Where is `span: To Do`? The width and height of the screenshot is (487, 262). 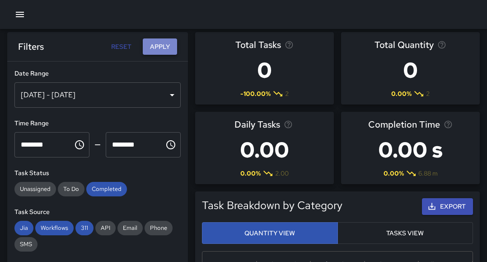
span: To Do is located at coordinates (71, 189).